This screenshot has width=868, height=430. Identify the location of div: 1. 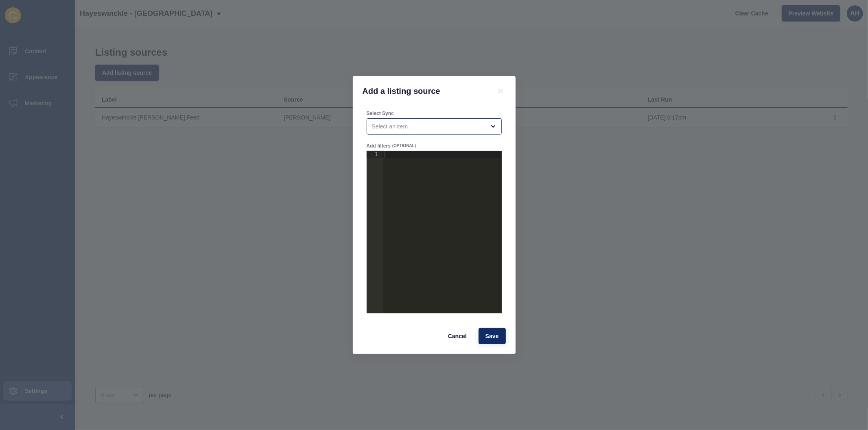
(374, 154).